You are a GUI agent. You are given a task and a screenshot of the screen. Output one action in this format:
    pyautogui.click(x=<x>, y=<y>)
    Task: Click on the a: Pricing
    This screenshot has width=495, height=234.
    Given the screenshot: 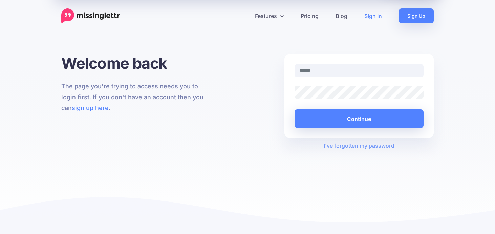 What is the action you would take?
    pyautogui.click(x=309, y=16)
    